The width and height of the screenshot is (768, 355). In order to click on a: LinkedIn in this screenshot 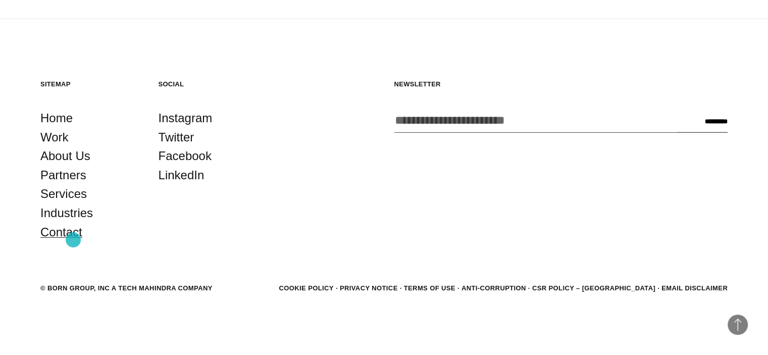, I will do `click(181, 175)`.